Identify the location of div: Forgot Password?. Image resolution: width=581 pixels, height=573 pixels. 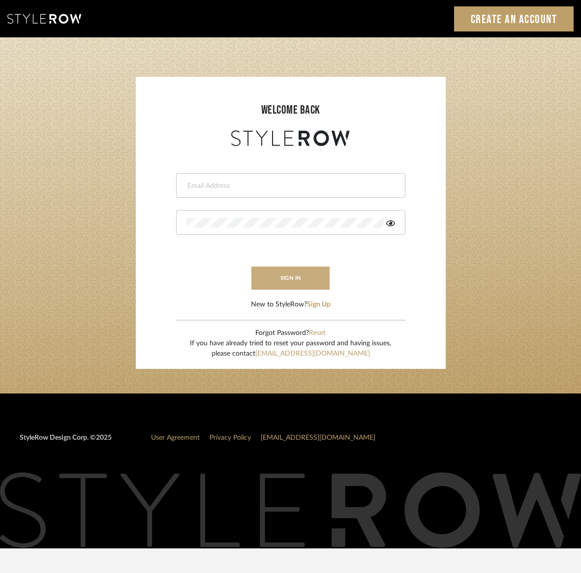
(290, 333).